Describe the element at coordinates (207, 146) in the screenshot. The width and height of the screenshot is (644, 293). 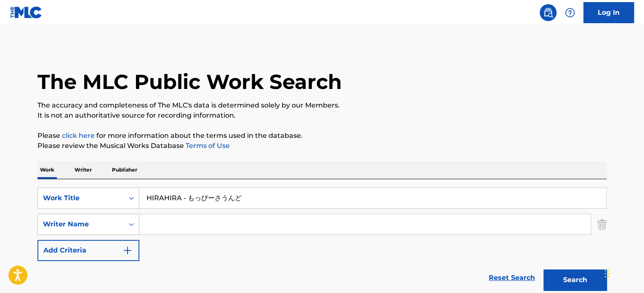
I see `a: Terms of Use` at that location.